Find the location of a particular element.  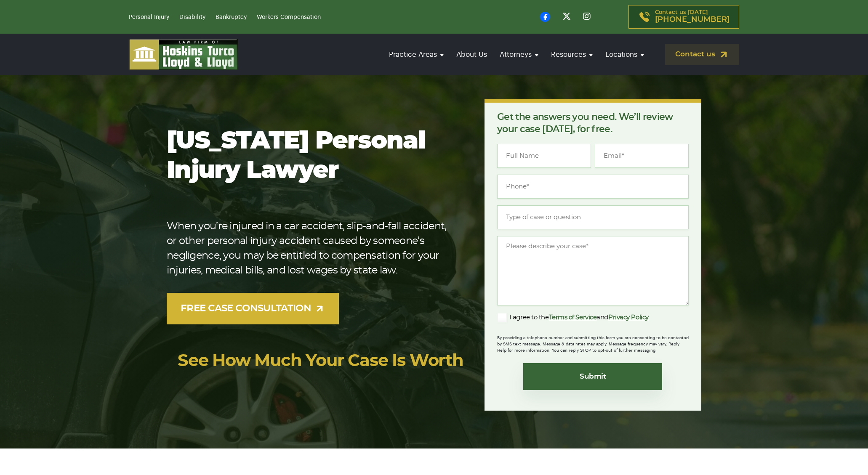

a: See How Much Your Case Is Worth is located at coordinates (321, 361).